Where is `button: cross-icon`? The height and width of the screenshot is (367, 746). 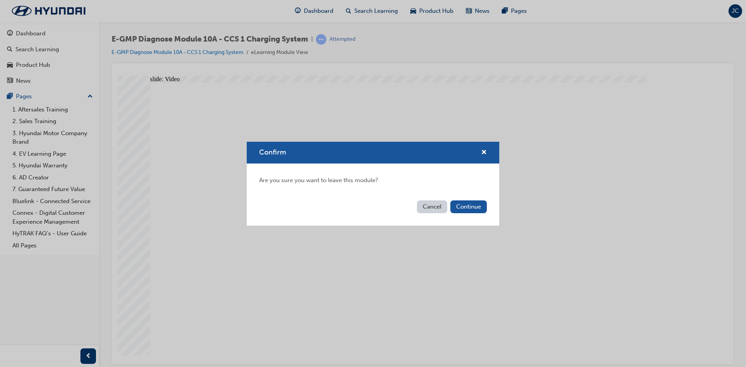
button: cross-icon is located at coordinates (484, 153).